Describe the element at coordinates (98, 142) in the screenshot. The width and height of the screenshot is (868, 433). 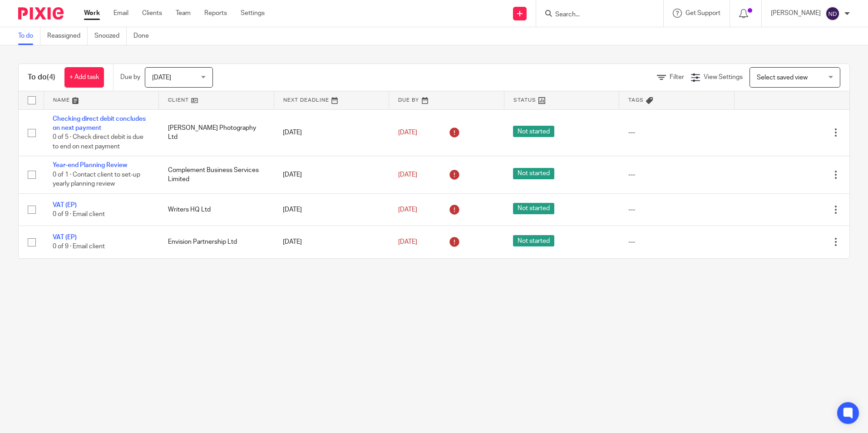
I see `span: 0 of 5 · Check direct debit is due to end on next payment` at that location.